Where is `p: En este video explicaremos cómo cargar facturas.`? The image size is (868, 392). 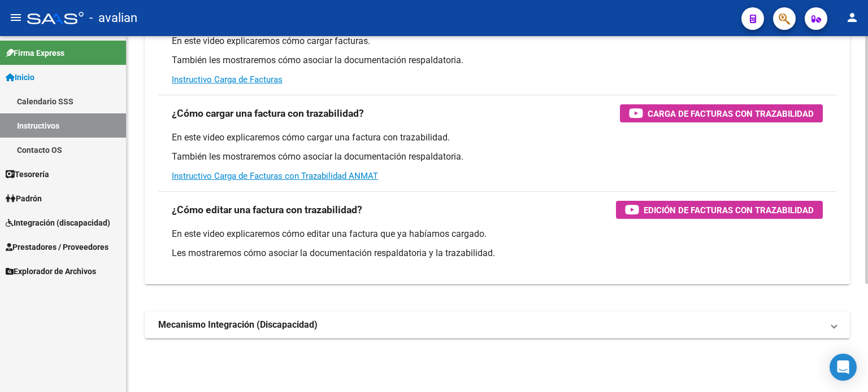 p: En este video explicaremos cómo cargar facturas. is located at coordinates (497, 41).